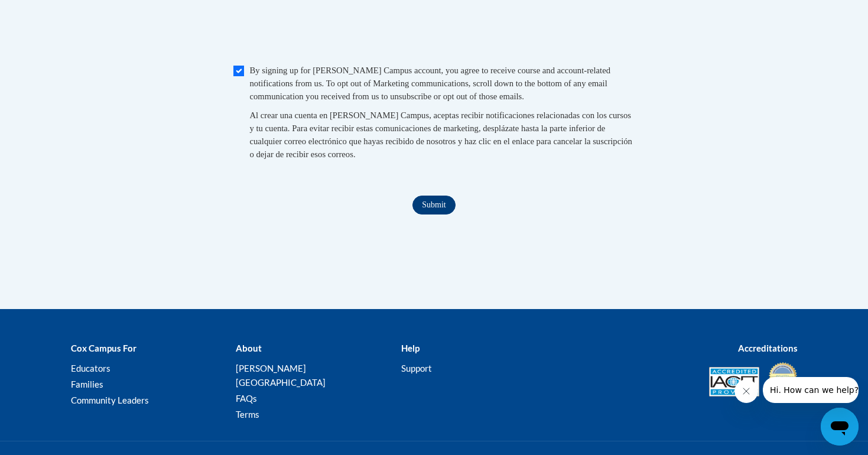 The image size is (868, 455). Describe the element at coordinates (249, 348) in the screenshot. I see `b: About` at that location.